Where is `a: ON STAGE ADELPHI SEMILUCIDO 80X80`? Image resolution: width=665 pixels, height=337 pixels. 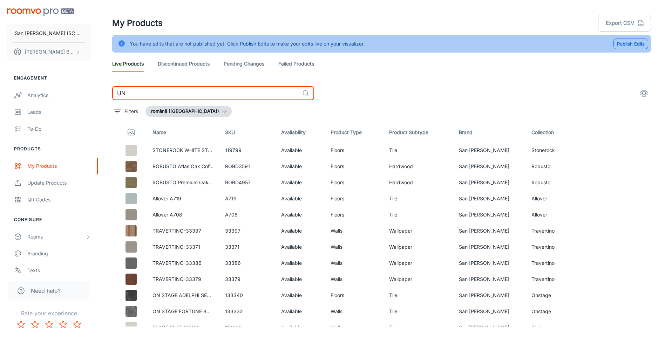
a: ON STAGE ADELPHI SEMILUCIDO 80X80 is located at coordinates (201, 295).